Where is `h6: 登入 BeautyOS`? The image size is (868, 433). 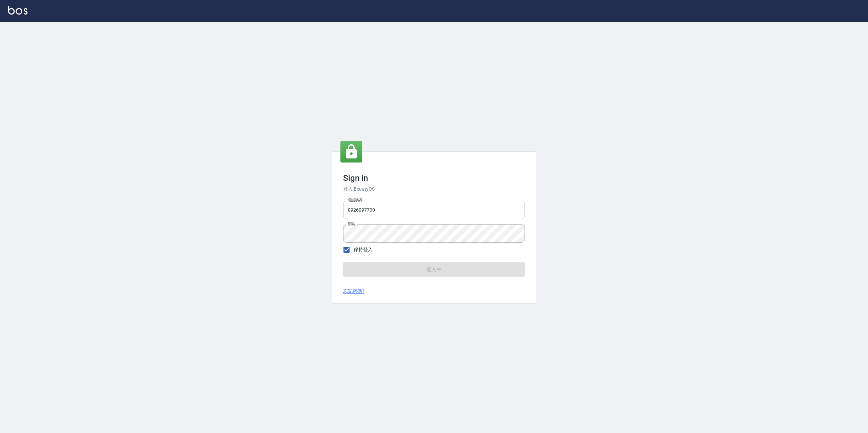
h6: 登入 BeautyOS is located at coordinates (434, 189).